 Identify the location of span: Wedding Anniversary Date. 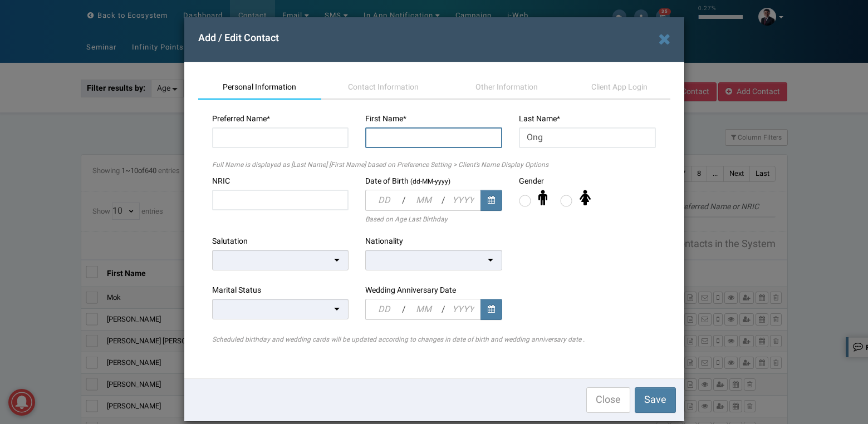
(410, 290).